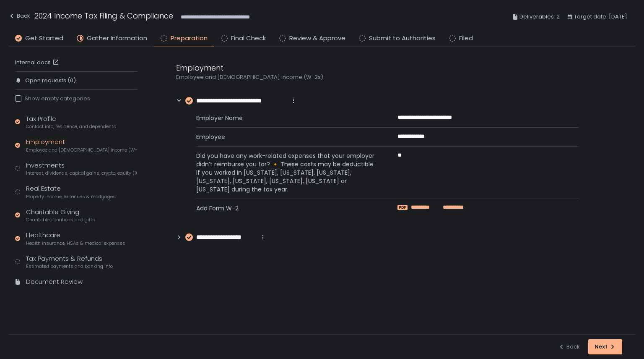 The image size is (644, 359). I want to click on span: Add Form W-2, so click(287, 208).